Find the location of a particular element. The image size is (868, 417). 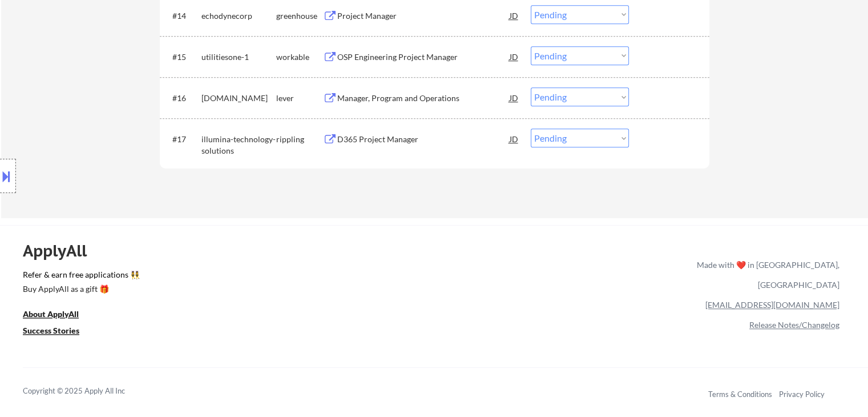

div: greenhouse is located at coordinates (300, 16).